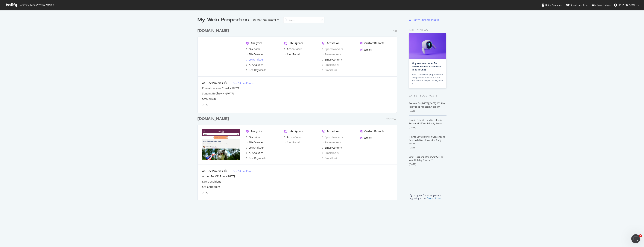 Image resolution: width=644 pixels, height=247 pixels. What do you see at coordinates (212, 181) in the screenshot?
I see `a: Dog Conditions` at bounding box center [212, 181].